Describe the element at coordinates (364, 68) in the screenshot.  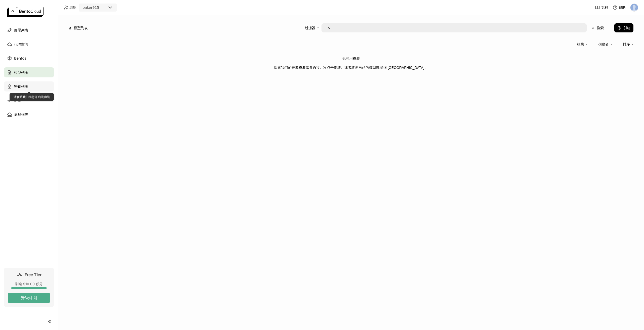
I see `a: 将您自己的模型` at that location.